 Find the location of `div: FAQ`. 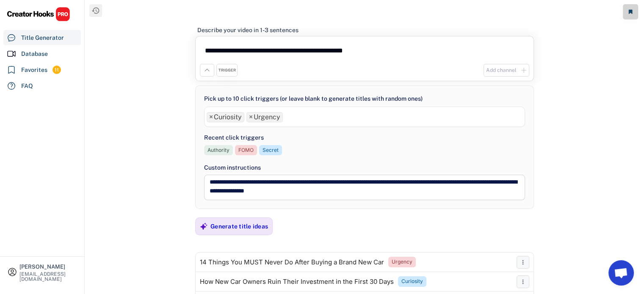

div: FAQ is located at coordinates (27, 86).